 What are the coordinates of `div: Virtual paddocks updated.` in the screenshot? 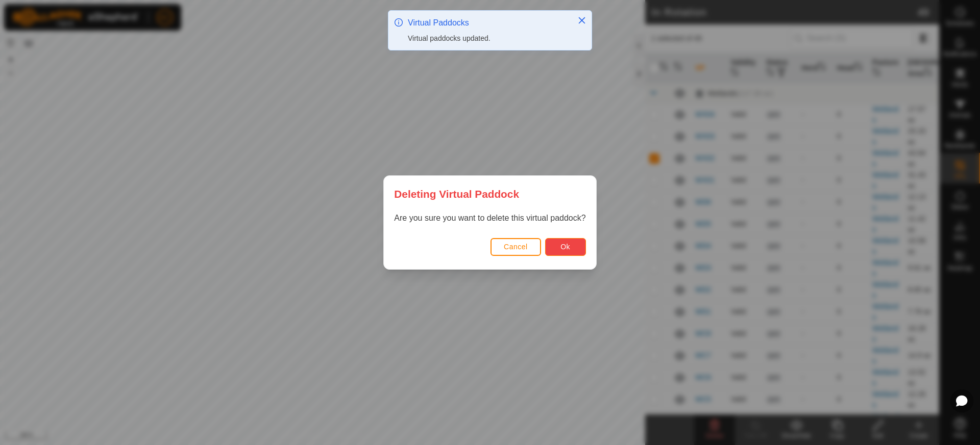 It's located at (487, 39).